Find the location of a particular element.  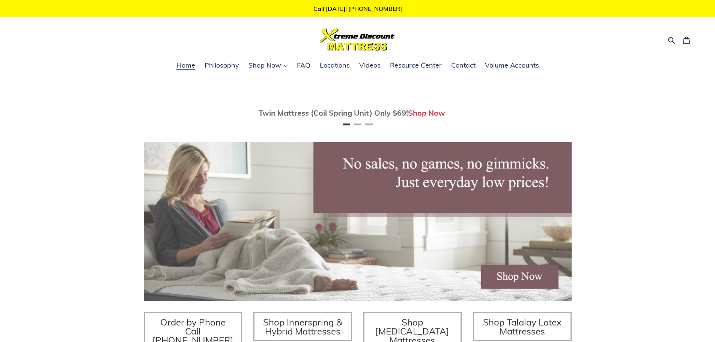

span: Volume Accounts is located at coordinates (512, 65).